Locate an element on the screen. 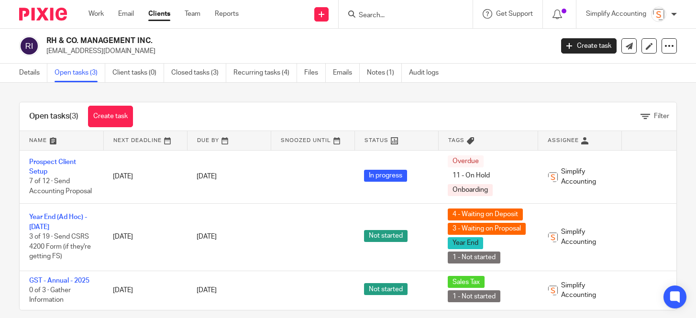  span: Overdue is located at coordinates (466, 161).